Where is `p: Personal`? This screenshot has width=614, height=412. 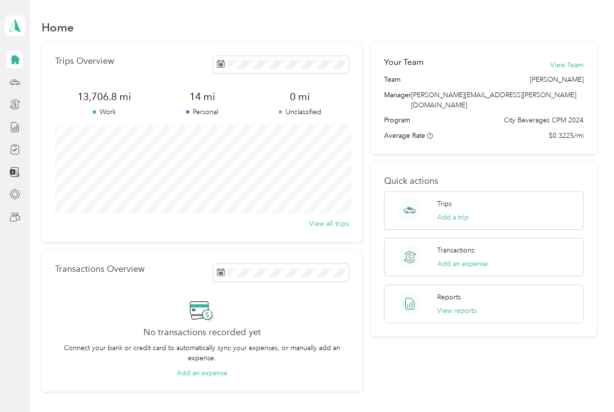 p: Personal is located at coordinates (202, 112).